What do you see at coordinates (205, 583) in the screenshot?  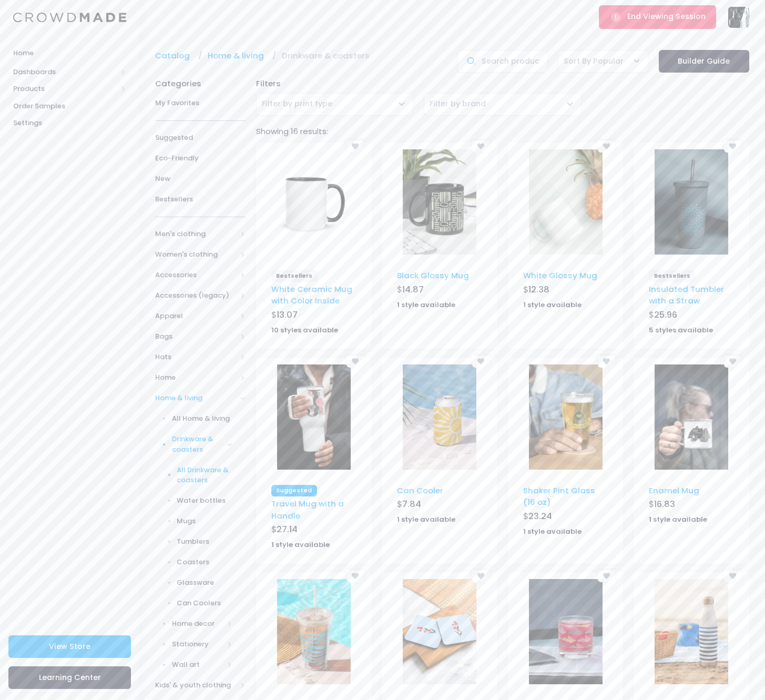 I see `span: Glassware` at bounding box center [205, 583].